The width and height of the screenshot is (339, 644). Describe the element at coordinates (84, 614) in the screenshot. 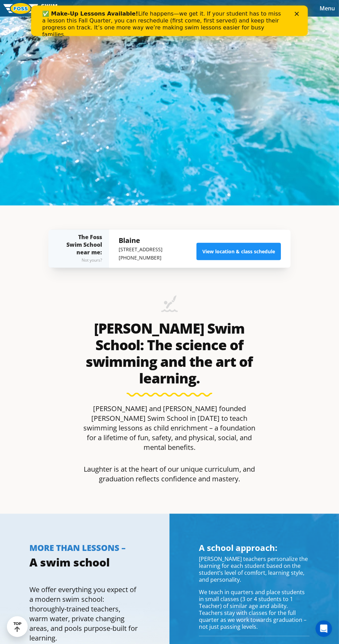

I see `p: We offer everything you expect of a modern swim school: thoroughly-trained teachers, warm water, ...` at that location.